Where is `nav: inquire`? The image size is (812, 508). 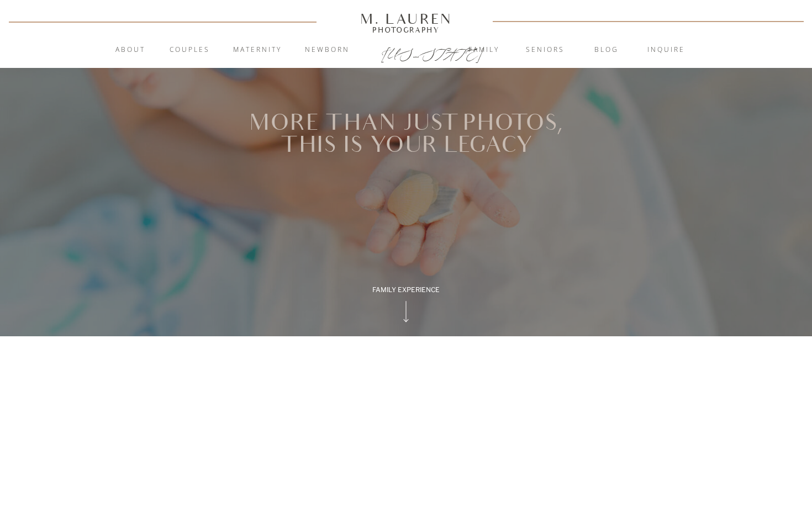 nav: inquire is located at coordinates (666, 50).